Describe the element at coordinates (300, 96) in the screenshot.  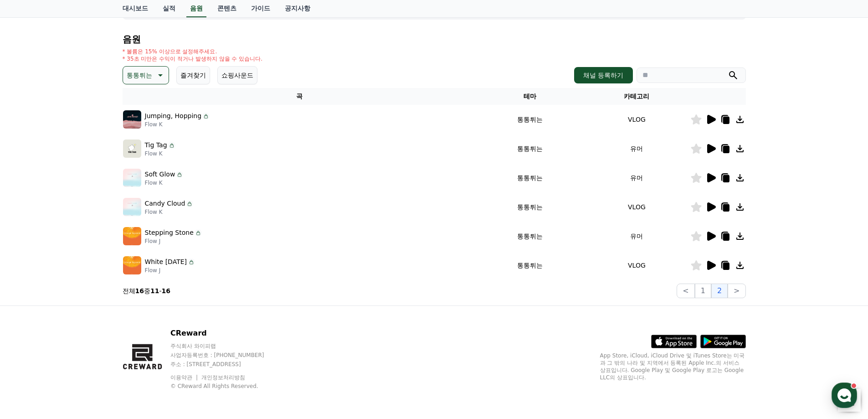
I see `th: 곡` at that location.